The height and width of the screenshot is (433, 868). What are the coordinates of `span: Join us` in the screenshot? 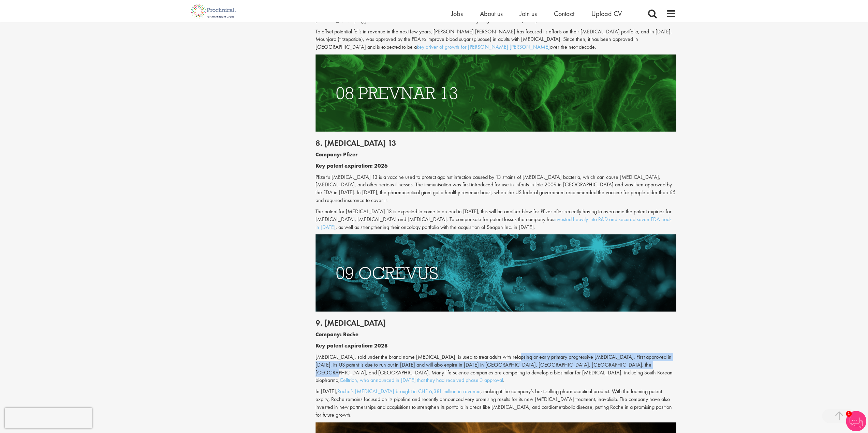 It's located at (529, 14).